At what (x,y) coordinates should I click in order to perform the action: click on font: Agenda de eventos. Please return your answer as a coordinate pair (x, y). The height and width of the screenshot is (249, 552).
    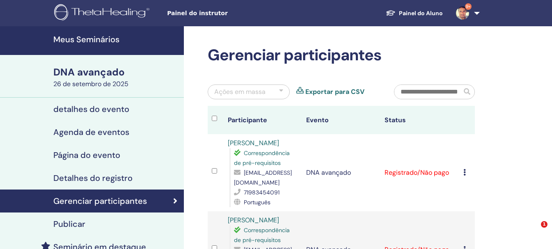
    Looking at the image, I should click on (91, 132).